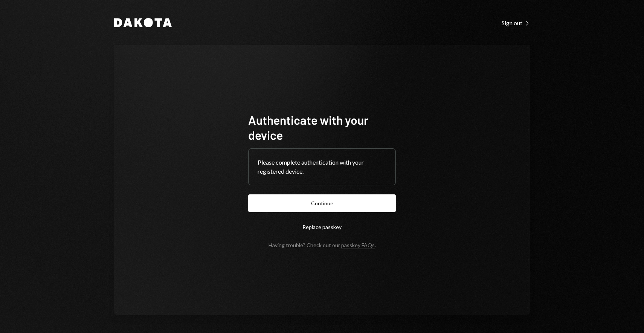 The image size is (644, 333). Describe the element at coordinates (322, 245) in the screenshot. I see `div: Having trouble? Check out our .` at that location.